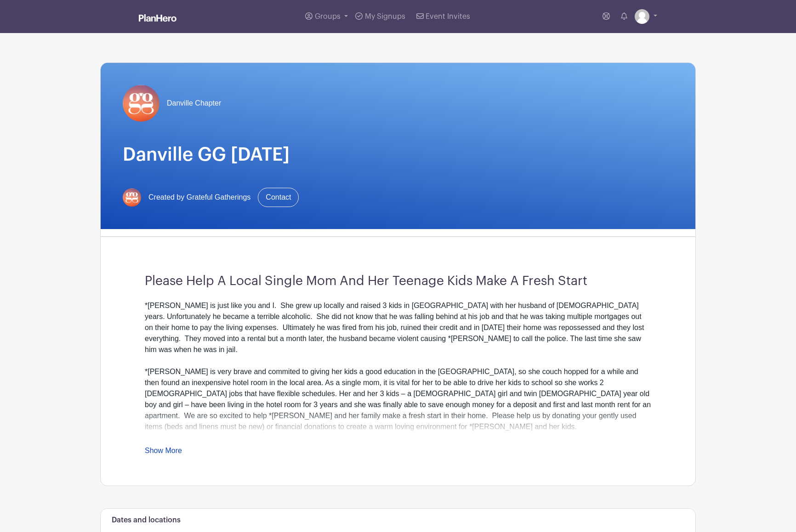 Image resolution: width=796 pixels, height=532 pixels. I want to click on span: Created by Grateful Gatherings, so click(199, 198).